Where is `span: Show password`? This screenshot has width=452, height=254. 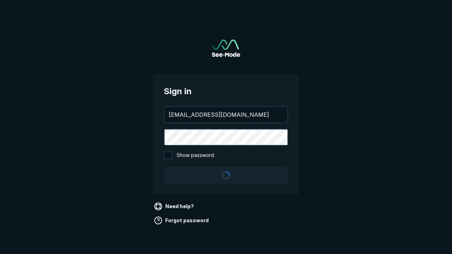 span: Show password is located at coordinates (195, 156).